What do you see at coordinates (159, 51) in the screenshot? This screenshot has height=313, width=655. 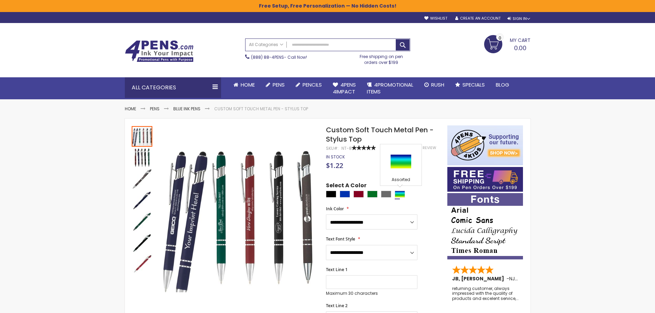 I see `img: 4Pens Custom Pens and Promotional Products` at bounding box center [159, 51].